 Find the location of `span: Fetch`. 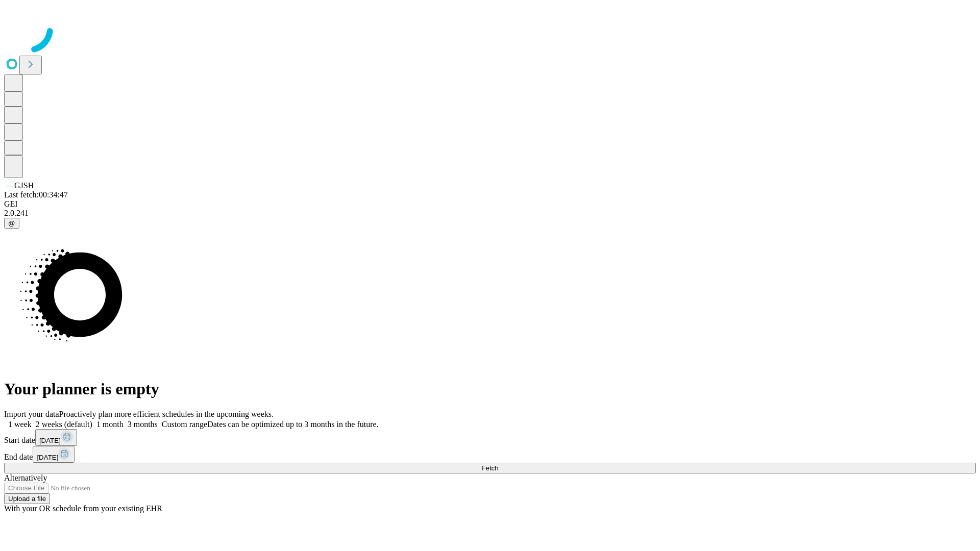

span: Fetch is located at coordinates (489, 468).